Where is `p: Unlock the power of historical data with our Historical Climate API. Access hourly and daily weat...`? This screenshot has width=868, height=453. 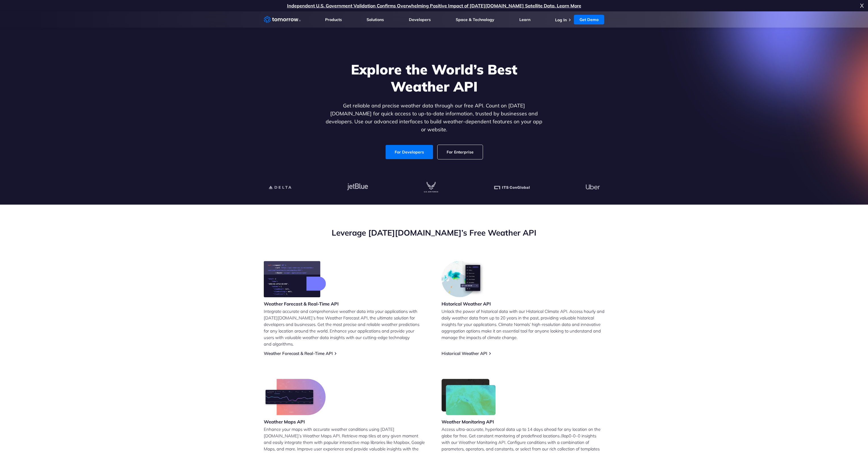
p: Unlock the power of historical data with our Historical Climate API. Access hourly and daily weat... is located at coordinates (523, 324).